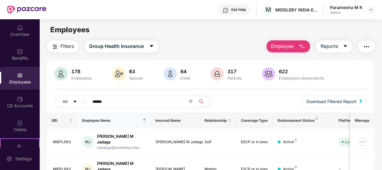  What do you see at coordinates (332, 101) in the screenshot?
I see `span: Download Filtered Report` at bounding box center [332, 101].